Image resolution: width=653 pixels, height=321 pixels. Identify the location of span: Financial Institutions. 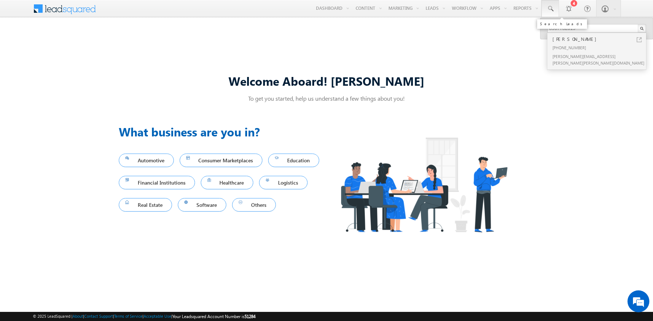
(157, 182).